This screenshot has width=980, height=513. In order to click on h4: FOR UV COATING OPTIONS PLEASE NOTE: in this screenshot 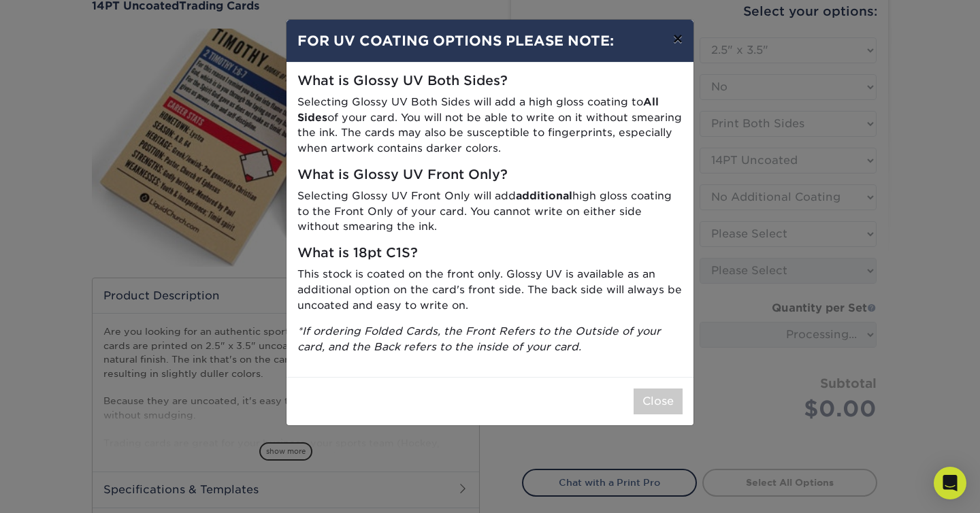, I will do `click(490, 41)`.